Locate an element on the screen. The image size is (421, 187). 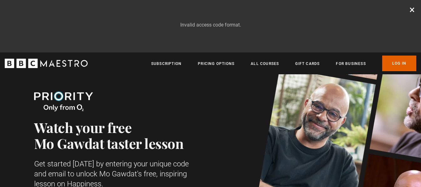
a: Pricing Options is located at coordinates (216, 64).